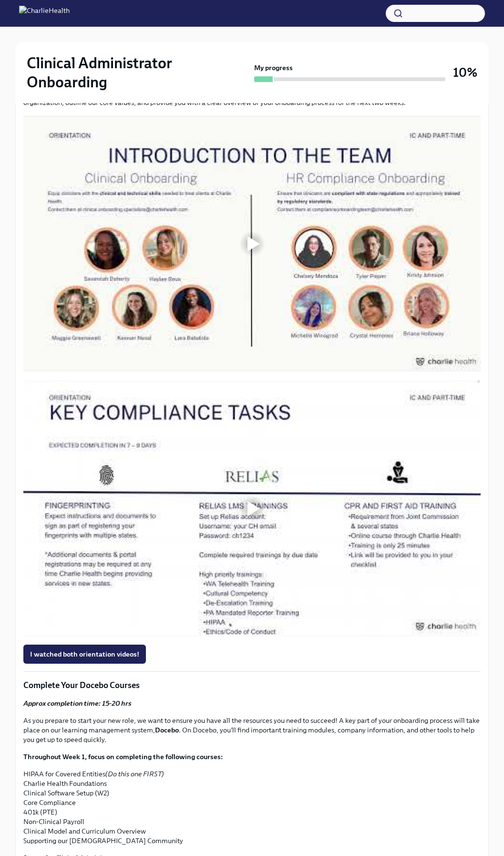 This screenshot has width=504, height=856. What do you see at coordinates (252, 807) in the screenshot?
I see `p: HIPAA for Covered Entities Charlie Health Foundations Clinical Software Setup (W2) Core Complianc...` at bounding box center [252, 807].